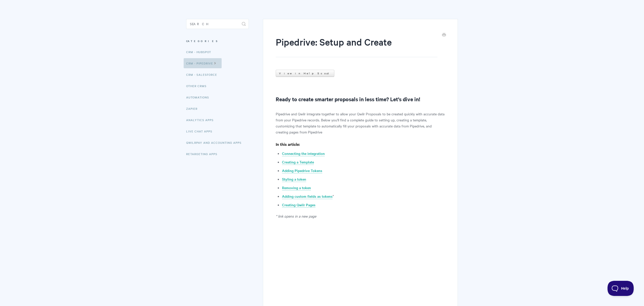 The width and height of the screenshot is (644, 306). What do you see at coordinates (299, 205) in the screenshot?
I see `a: Creating Qwilr Pages` at bounding box center [299, 205].